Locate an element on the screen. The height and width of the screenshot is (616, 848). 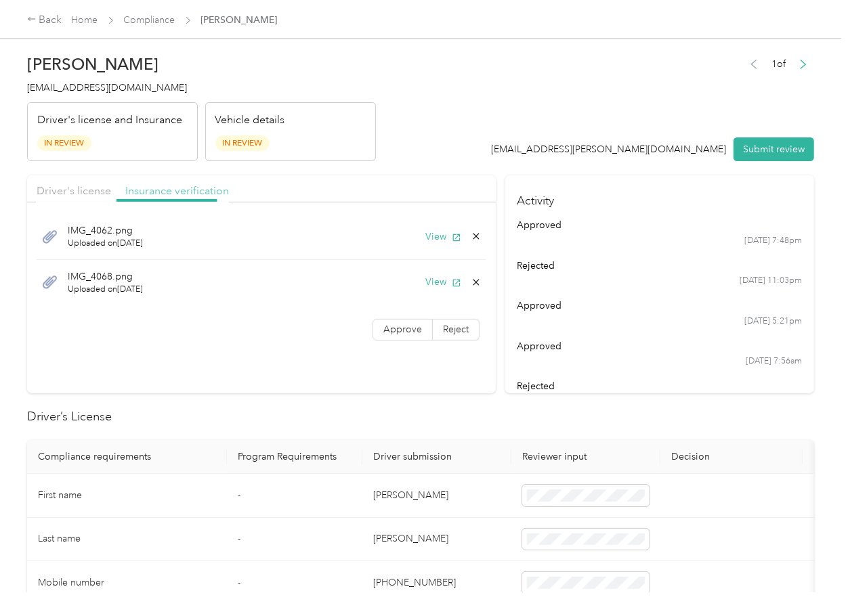
th: Reviewer input is located at coordinates (586, 457).